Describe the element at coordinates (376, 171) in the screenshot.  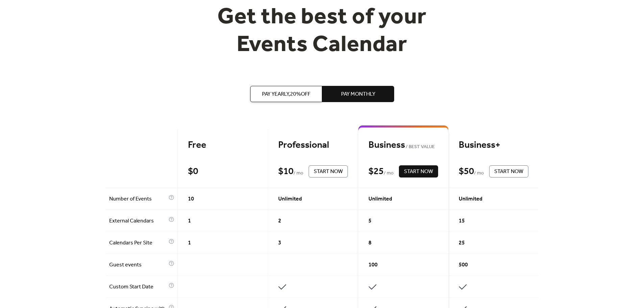
I see `div: $ 25` at that location.